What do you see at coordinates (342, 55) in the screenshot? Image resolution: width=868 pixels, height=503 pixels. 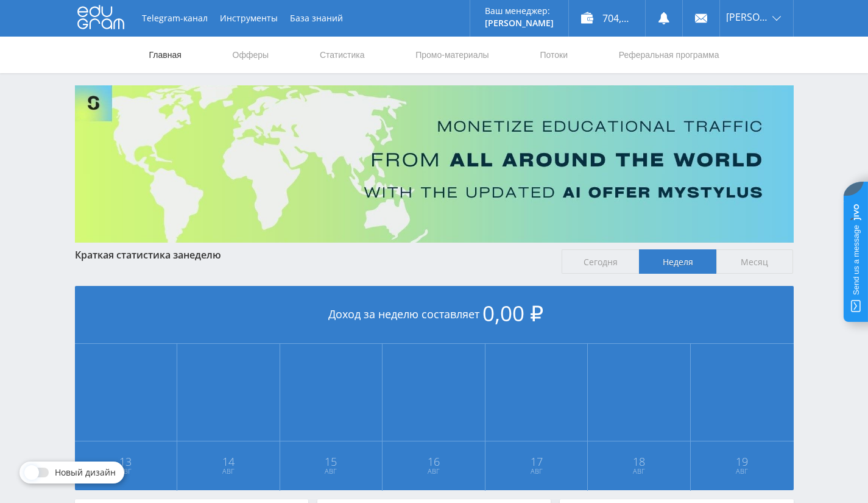 I see `a: Статистика` at bounding box center [342, 55].